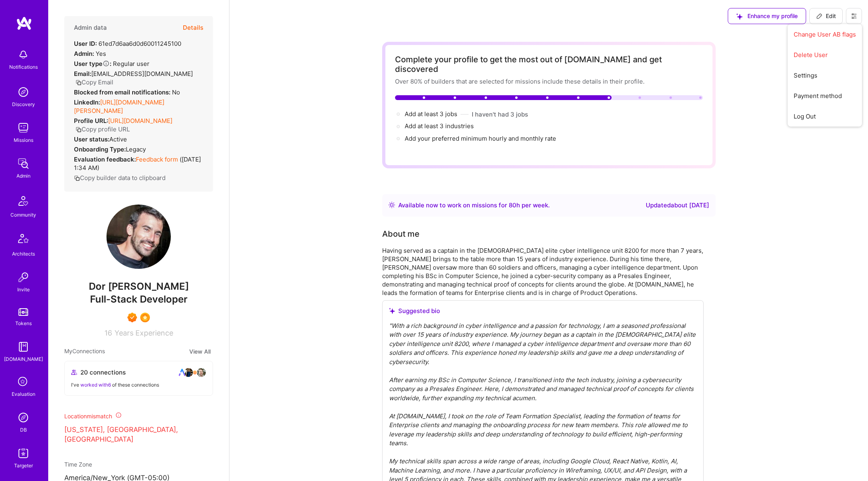  I want to click on img: Community, so click(23, 201).